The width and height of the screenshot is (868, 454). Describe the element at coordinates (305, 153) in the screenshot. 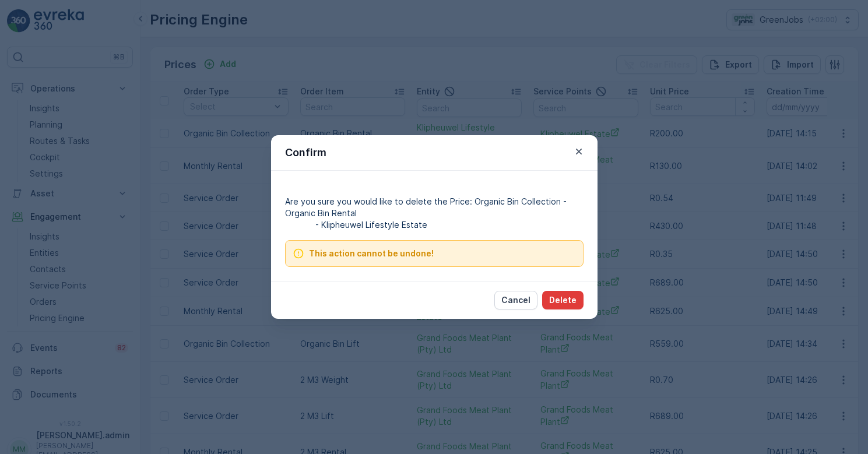

I see `p: Confirm` at that location.